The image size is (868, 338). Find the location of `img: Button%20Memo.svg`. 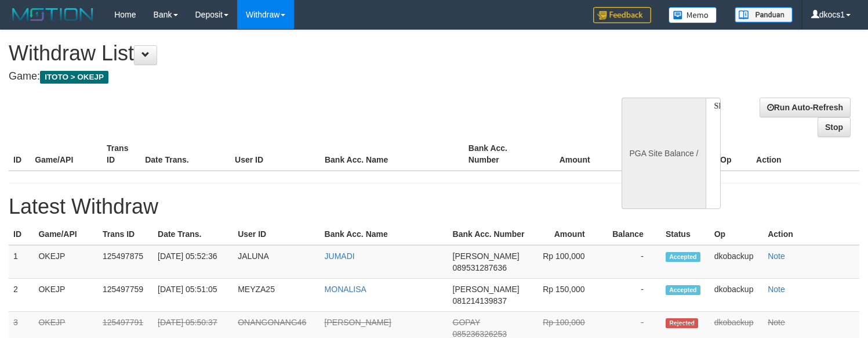

img: Button%20Memo.svg is located at coordinates (693, 15).